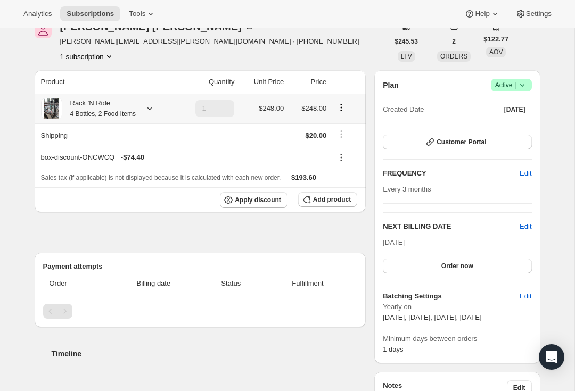  I want to click on span: Every 3 months, so click(407, 189).